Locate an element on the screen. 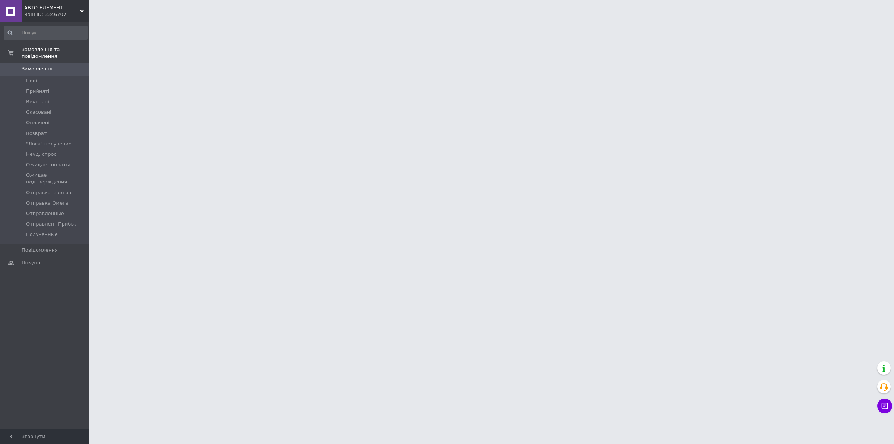  span: Замовлення та повідомлення is located at coordinates (56, 53).